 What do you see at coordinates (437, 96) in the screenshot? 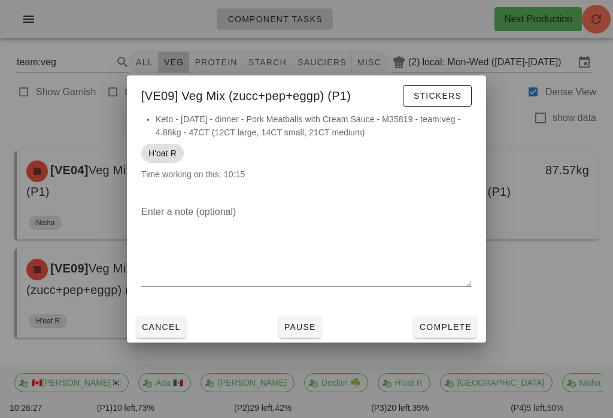
I see `button: Stickers` at bounding box center [437, 96].